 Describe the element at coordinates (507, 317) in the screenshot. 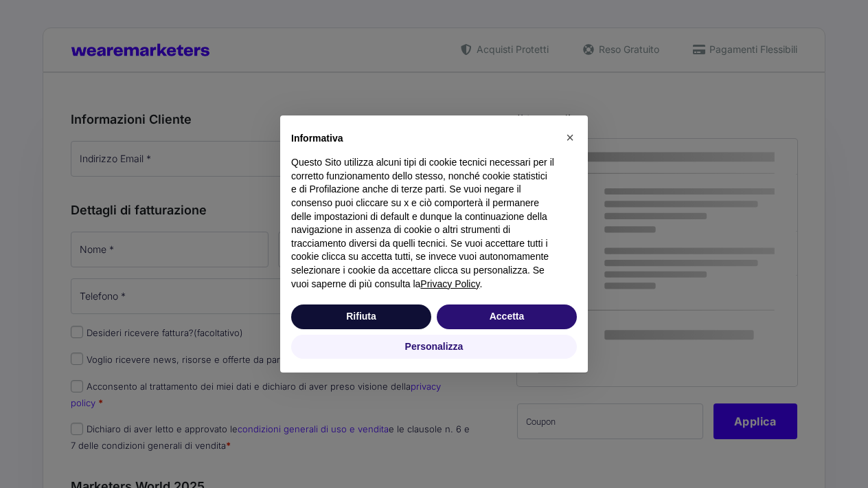

I see `button: Accetta` at that location.